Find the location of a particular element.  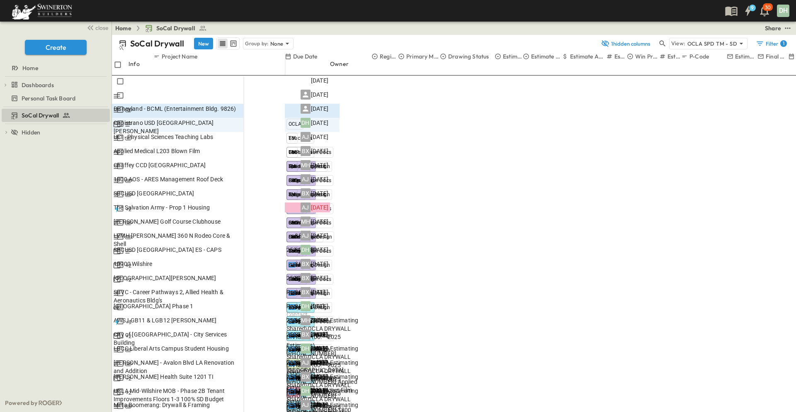

img: 6c363589ada0b36f064d841b69d3a419a338230e66bb0a533688fa5cc3e9e735.png is located at coordinates (42, 11).